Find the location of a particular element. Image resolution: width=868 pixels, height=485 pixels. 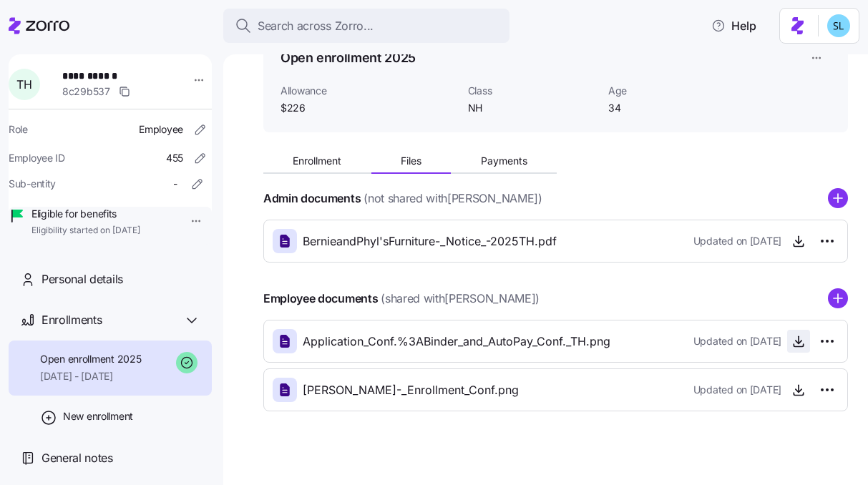

span: New enrollment is located at coordinates (98, 416).